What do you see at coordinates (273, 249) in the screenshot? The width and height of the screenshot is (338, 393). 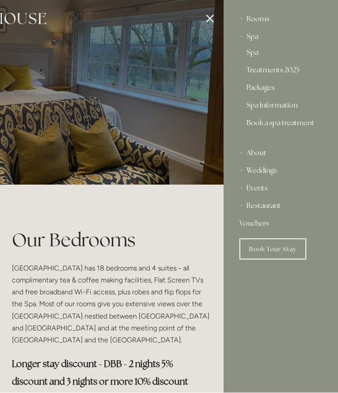 I see `a: Book Your Stay` at bounding box center [273, 249].